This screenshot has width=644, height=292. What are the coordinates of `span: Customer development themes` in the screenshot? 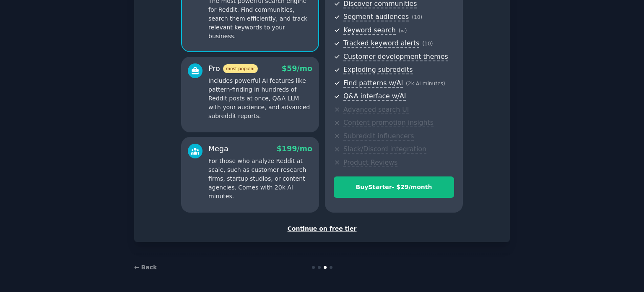 It's located at (396, 57).